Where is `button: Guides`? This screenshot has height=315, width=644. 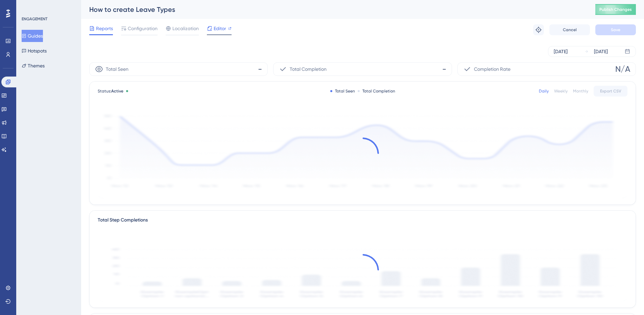
button: Guides is located at coordinates (32, 36).